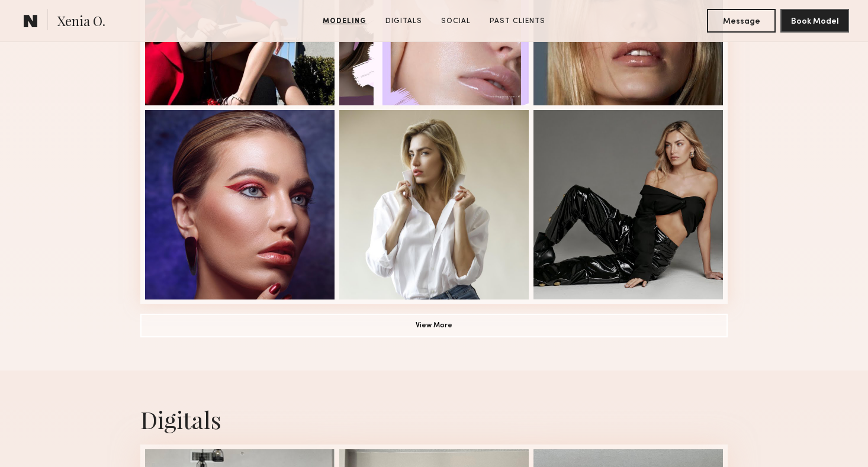 The height and width of the screenshot is (467, 868). What do you see at coordinates (815, 21) in the screenshot?
I see `button: Book Model` at bounding box center [815, 21].